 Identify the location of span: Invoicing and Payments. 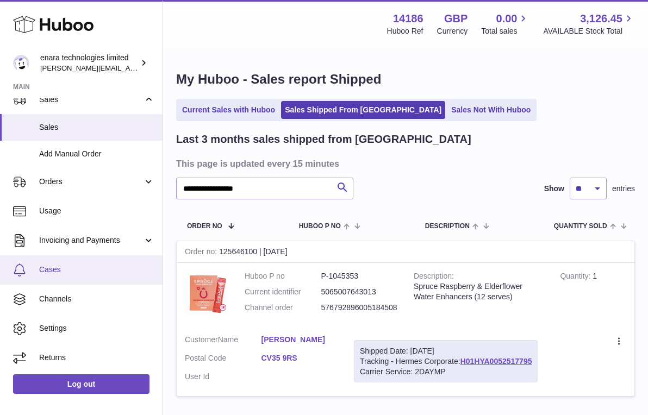
(91, 240).